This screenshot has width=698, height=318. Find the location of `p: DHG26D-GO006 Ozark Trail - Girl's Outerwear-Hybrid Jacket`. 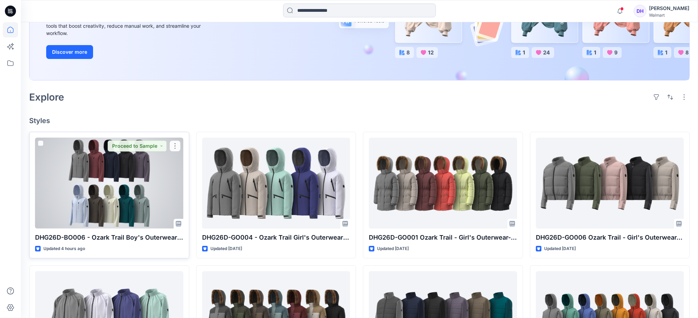

p: DHG26D-GO006 Ozark Trail - Girl's Outerwear-Hybrid Jacket is located at coordinates (610, 238).